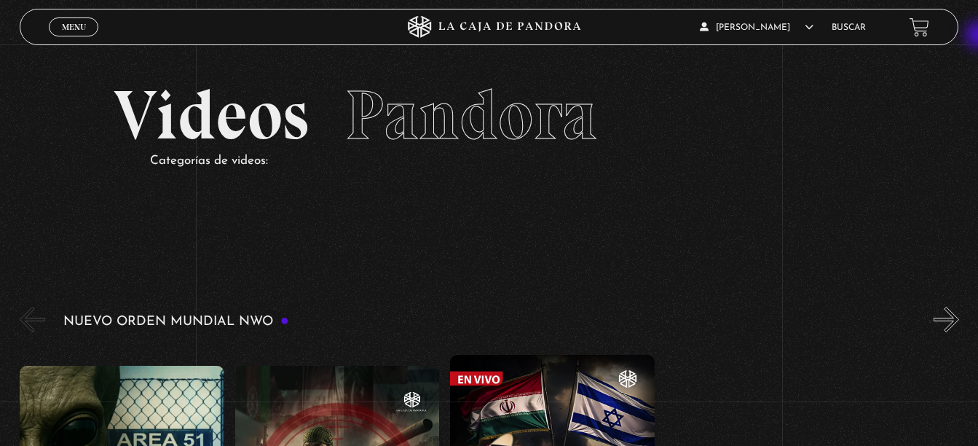 This screenshot has width=978, height=446. Describe the element at coordinates (849, 28) in the screenshot. I see `a: Buscar` at that location.